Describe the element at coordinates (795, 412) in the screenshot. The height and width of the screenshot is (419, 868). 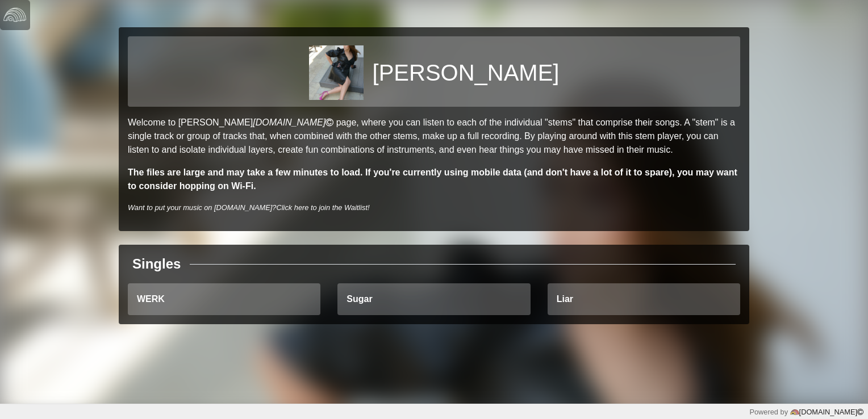
I see `img: logo-color-e1b8fa5219d03fcd66317c3d3cfaab08a3c62fe3c3b9b34d55d8365b78b1766b.png` at that location.